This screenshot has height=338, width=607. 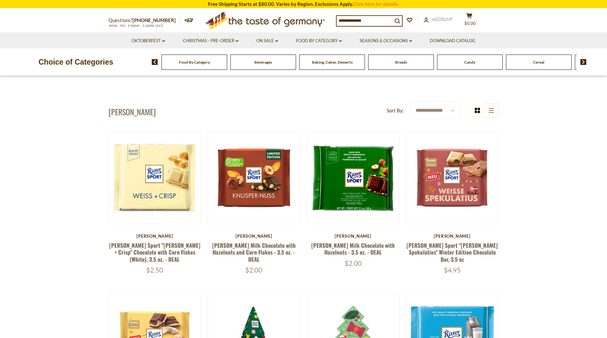 I want to click on img: previous arrow, so click(x=155, y=62).